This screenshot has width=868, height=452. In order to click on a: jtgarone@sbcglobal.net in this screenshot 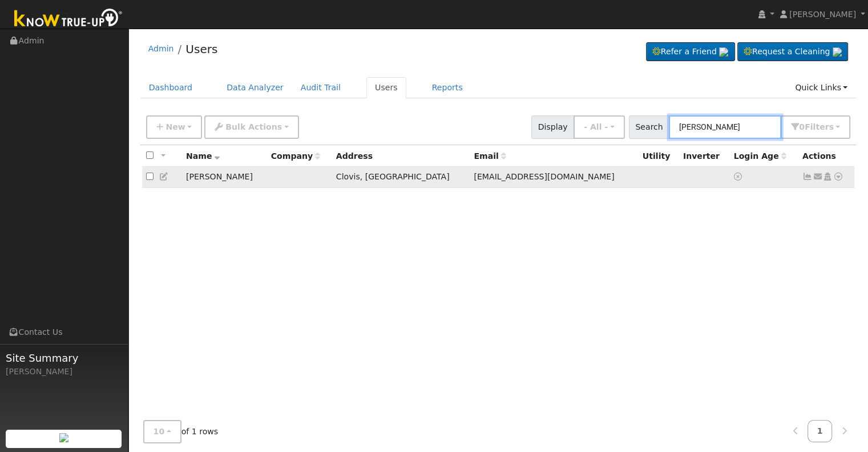, I will do `click(818, 176)`.